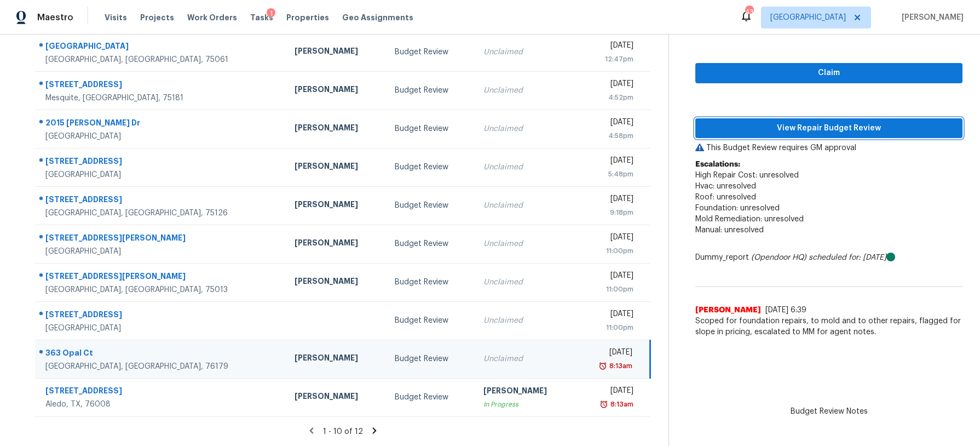 The height and width of the screenshot is (446, 980). Describe the element at coordinates (378, 18) in the screenshot. I see `span: Geo Assignments` at that location.